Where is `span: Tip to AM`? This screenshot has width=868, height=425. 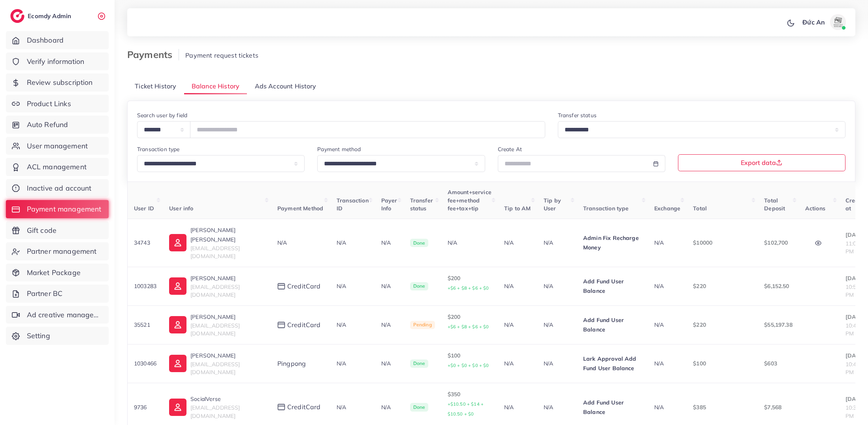 span: Tip to AM is located at coordinates (517, 208).